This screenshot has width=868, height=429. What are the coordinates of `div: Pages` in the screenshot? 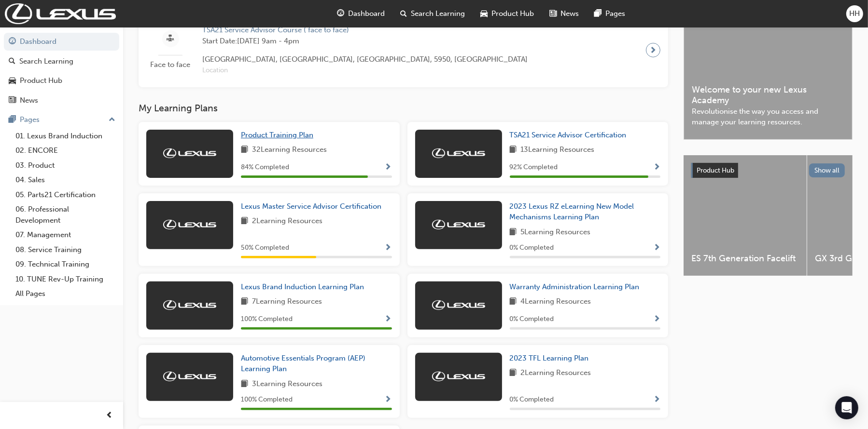 It's located at (30, 120).